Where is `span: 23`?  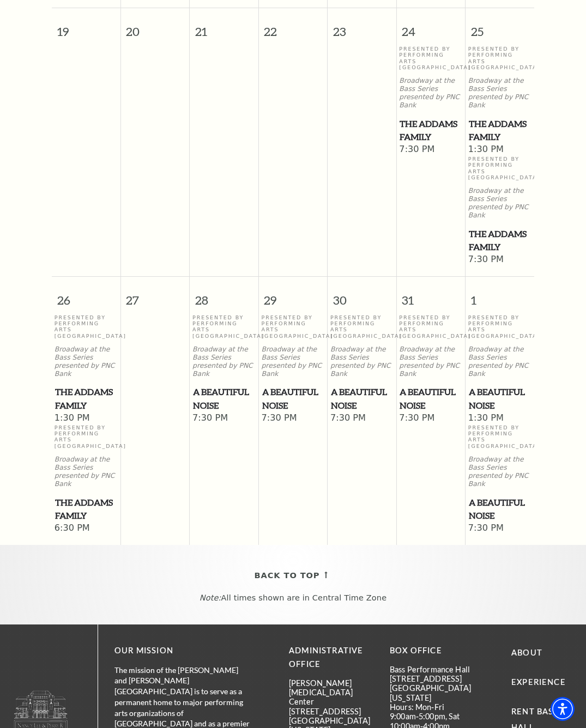
span: 23 is located at coordinates (361, 27).